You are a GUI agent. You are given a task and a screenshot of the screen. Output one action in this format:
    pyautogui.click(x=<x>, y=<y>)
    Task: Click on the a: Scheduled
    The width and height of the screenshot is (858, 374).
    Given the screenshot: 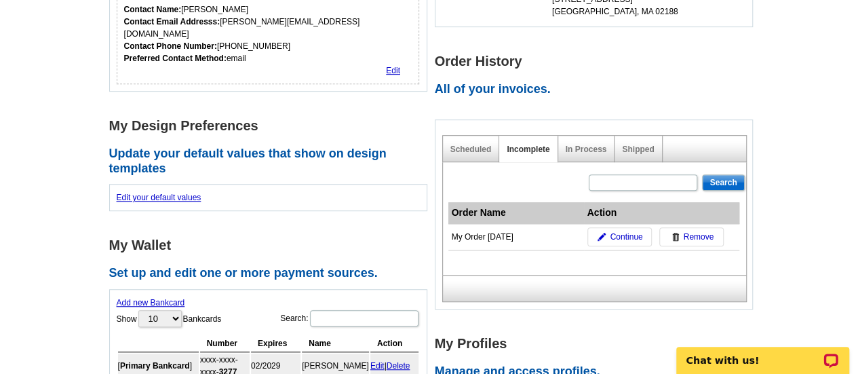 What is the action you would take?
    pyautogui.click(x=471, y=149)
    